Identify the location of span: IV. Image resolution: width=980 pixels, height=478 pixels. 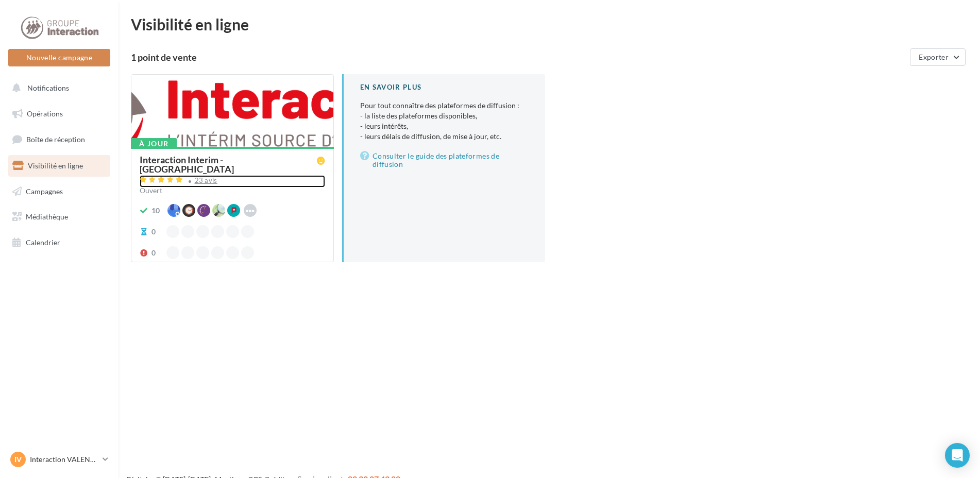
(18, 460).